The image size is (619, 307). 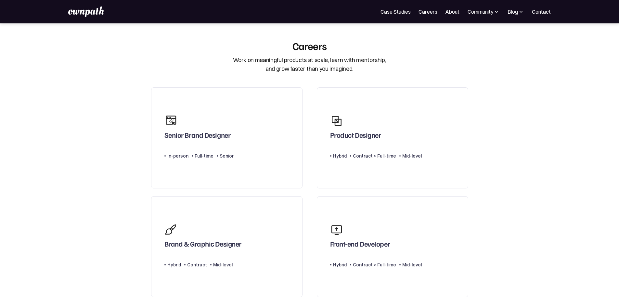 What do you see at coordinates (178, 156) in the screenshot?
I see `div: In-person` at bounding box center [178, 156].